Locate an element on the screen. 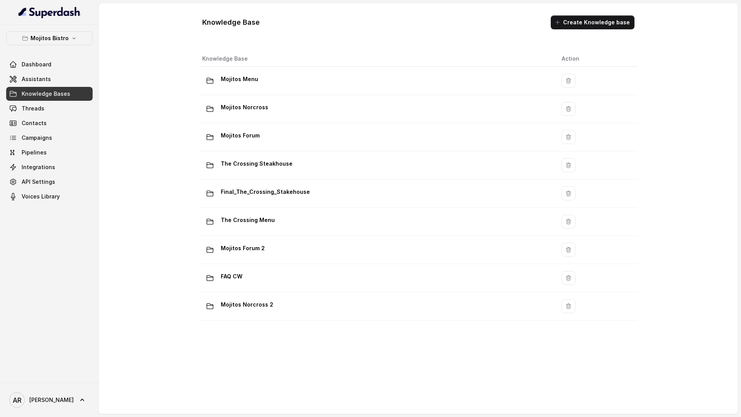 This screenshot has width=741, height=417. a: Integrations is located at coordinates (49, 167).